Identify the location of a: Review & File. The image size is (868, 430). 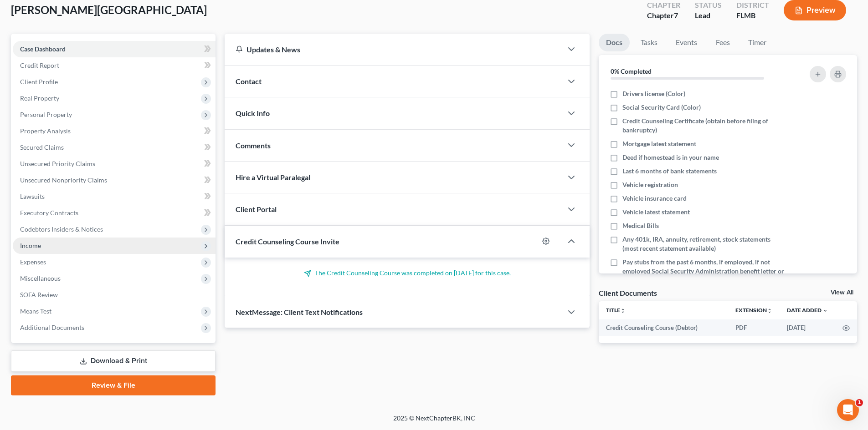
(113, 386).